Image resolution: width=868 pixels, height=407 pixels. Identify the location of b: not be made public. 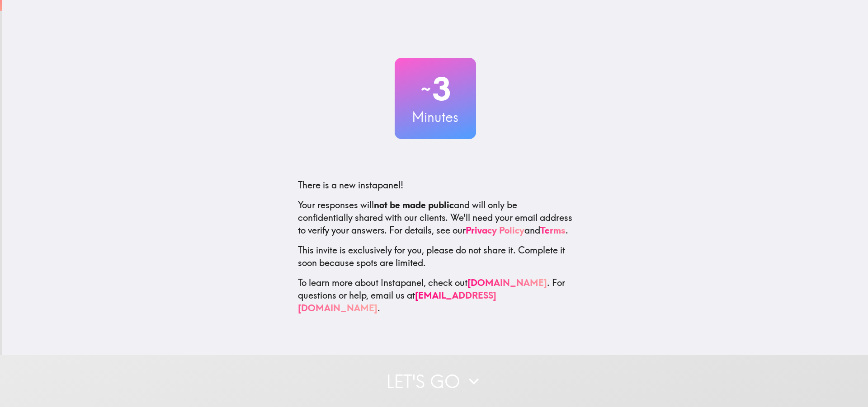
(414, 205).